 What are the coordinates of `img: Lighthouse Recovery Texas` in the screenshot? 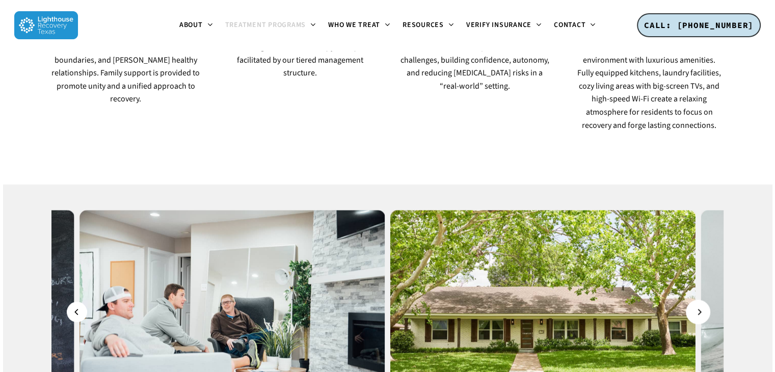 It's located at (46, 25).